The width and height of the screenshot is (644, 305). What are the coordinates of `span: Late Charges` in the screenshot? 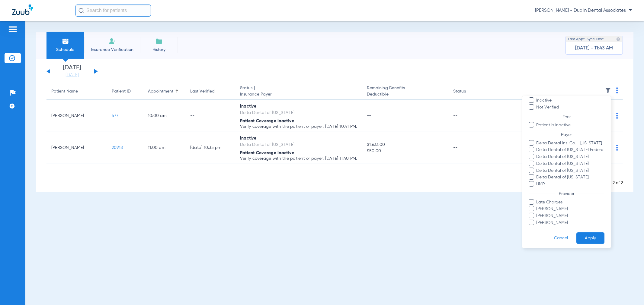 It's located at (570, 202).